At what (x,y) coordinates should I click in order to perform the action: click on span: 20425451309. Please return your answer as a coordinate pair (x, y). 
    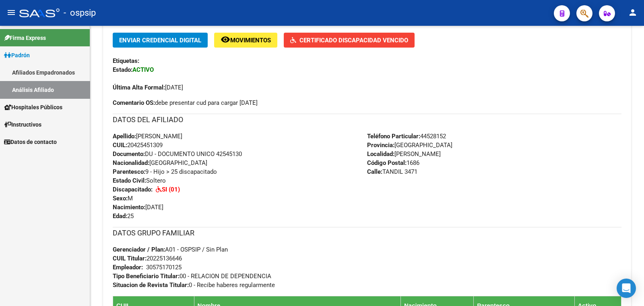
    Looking at the image, I should click on (138, 145).